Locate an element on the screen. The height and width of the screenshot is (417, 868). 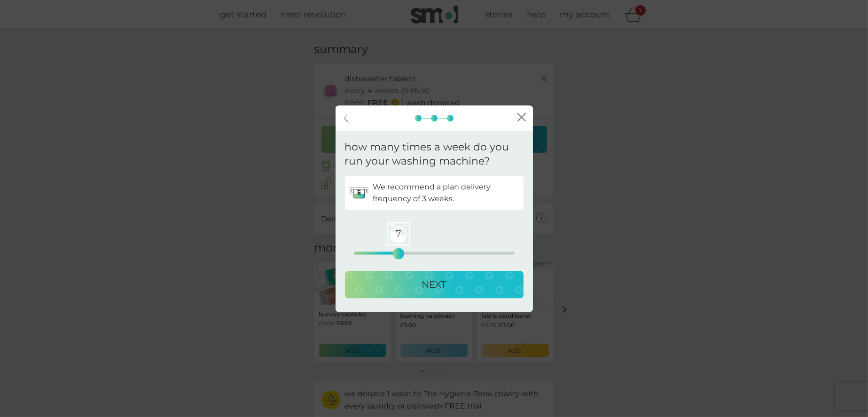
p: how many times a week do you run your washing machine? is located at coordinates (434, 155).